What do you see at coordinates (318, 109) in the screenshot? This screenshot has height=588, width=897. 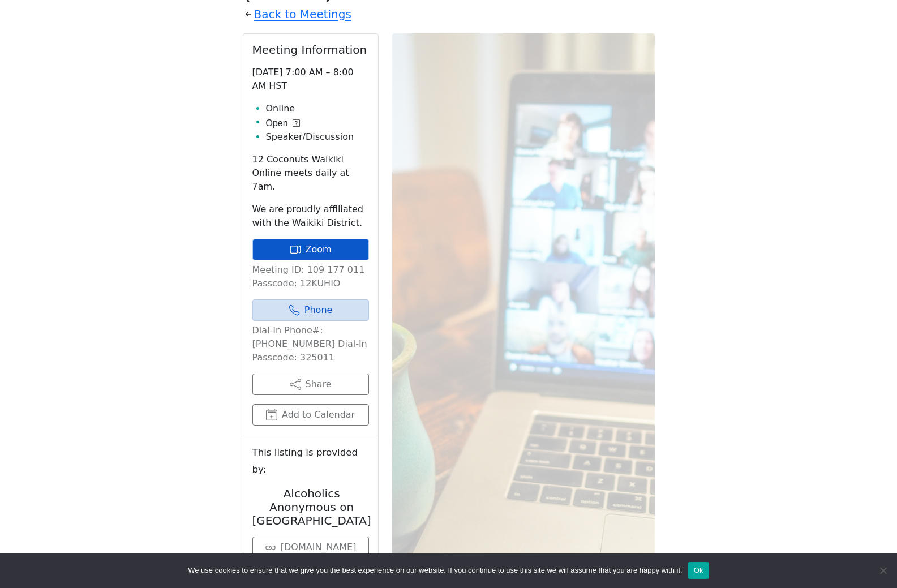 I see `li: Online` at bounding box center [318, 109].